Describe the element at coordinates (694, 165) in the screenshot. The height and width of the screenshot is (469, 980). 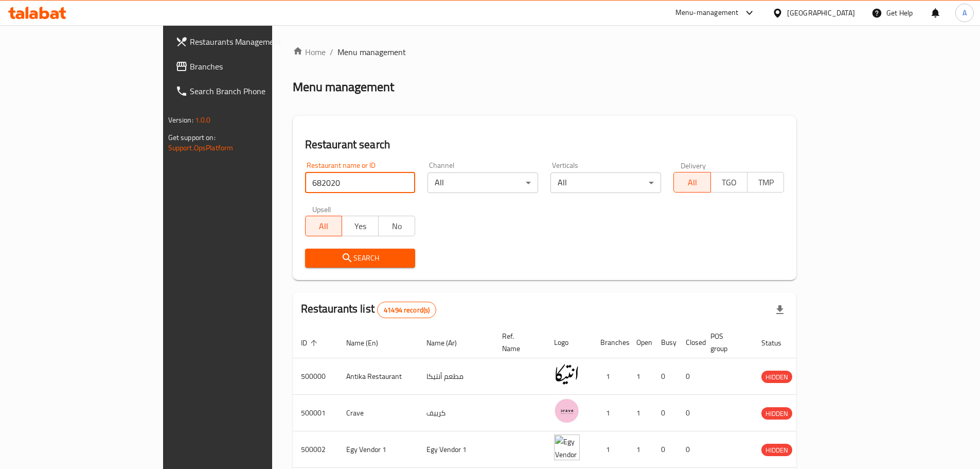
I see `label: Delivery` at that location.